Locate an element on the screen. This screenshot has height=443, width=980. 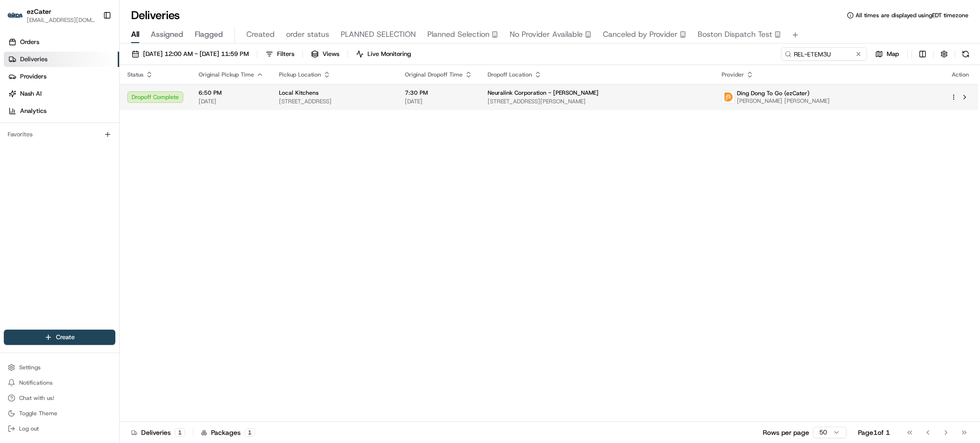
span: PLANNED SELECTION is located at coordinates (378, 34).